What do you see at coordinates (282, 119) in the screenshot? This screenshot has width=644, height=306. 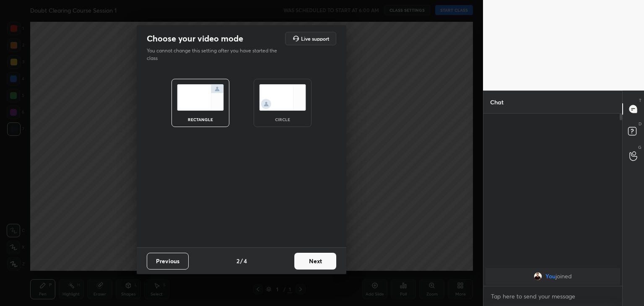 I see `div: circle` at bounding box center [282, 119].